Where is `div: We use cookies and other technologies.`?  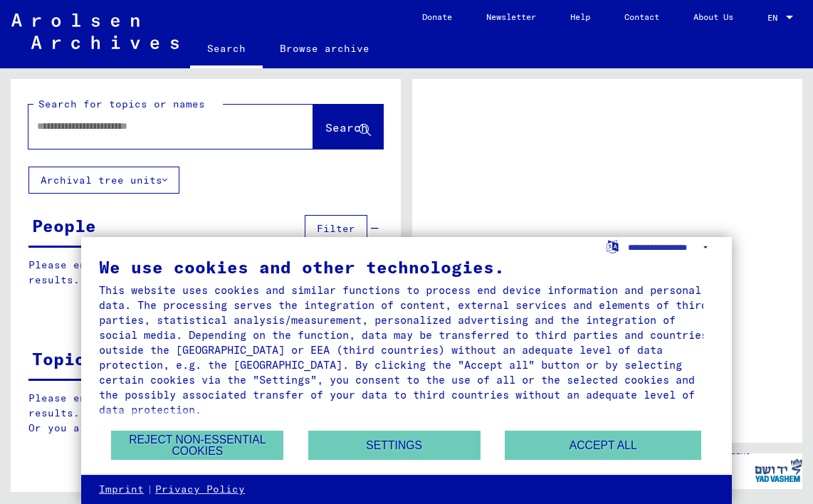
div: We use cookies and other technologies. is located at coordinates (407, 267).